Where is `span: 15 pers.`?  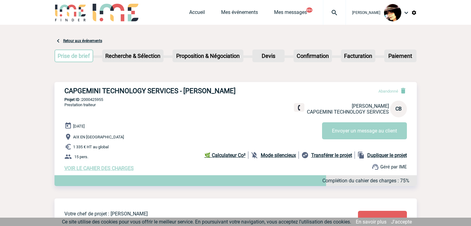
span: 15 pers. is located at coordinates (81, 157).